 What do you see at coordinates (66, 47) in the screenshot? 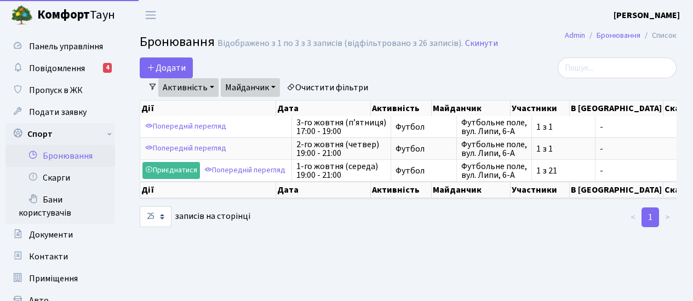
I see `span: Панель управління` at bounding box center [66, 47].